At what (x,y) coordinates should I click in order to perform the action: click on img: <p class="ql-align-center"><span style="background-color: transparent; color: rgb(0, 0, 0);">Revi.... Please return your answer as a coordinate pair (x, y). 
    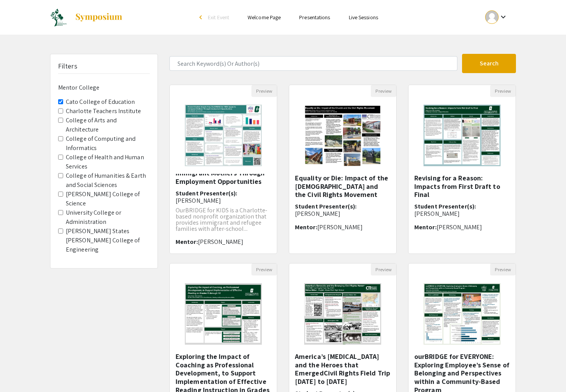
    Looking at the image, I should click on (462, 135).